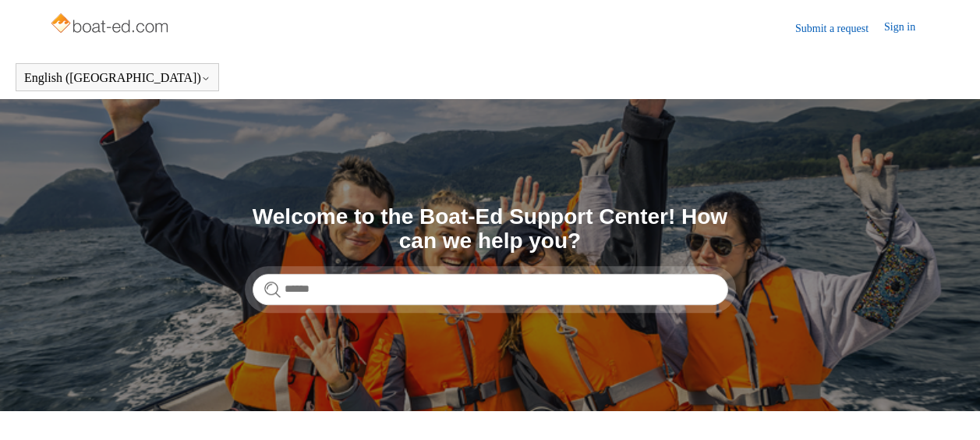  Describe the element at coordinates (839, 28) in the screenshot. I see `a: Submit a request` at that location.